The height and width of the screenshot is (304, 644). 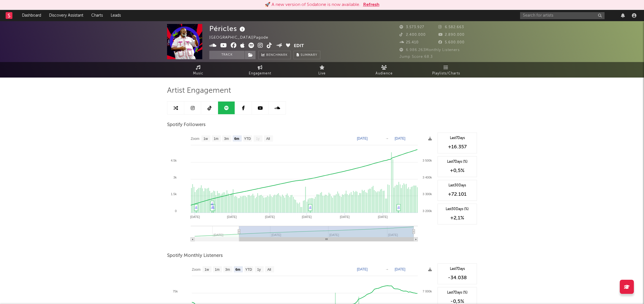 What do you see at coordinates (198, 73) in the screenshot?
I see `span: Music` at bounding box center [198, 73].